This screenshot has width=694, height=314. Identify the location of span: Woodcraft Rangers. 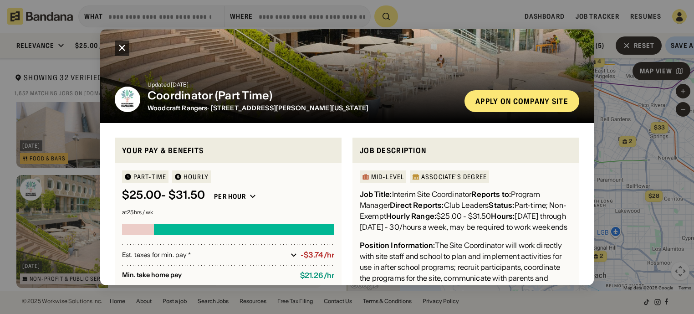
(177, 108).